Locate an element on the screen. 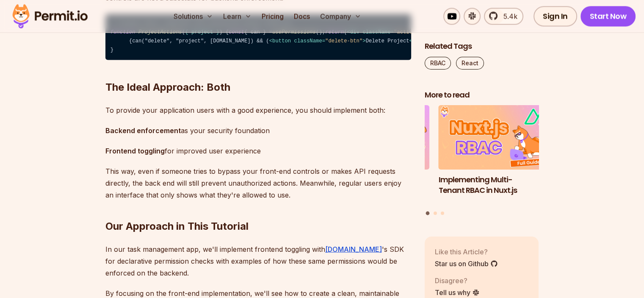  button: Go to slide 1 is located at coordinates (428, 212).